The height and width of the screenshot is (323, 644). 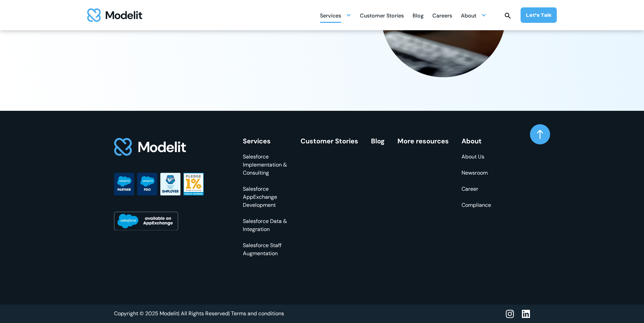 I want to click on img: arrow up, so click(x=540, y=134).